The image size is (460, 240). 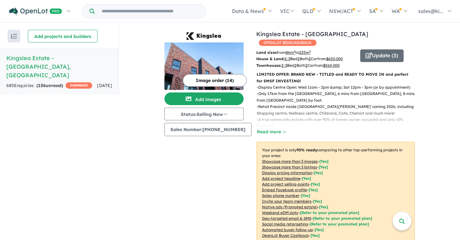 What do you see at coordinates (335, 78) in the screenshot?
I see `p: LIMITED OFFER: BRAND NEW - TITLED and READY TO MOVE IN and perfect for SMSF INVESTING!` at bounding box center [335, 78].